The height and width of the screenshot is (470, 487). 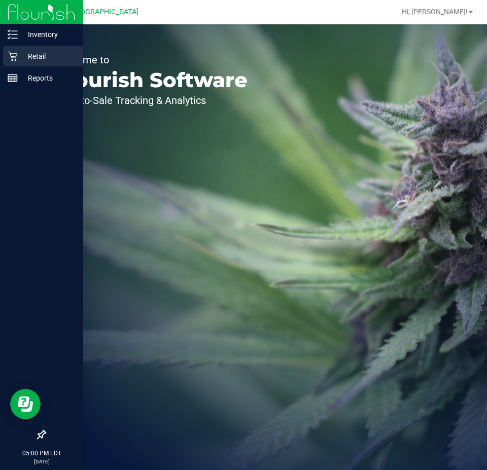 I want to click on p: Retail, so click(x=48, y=56).